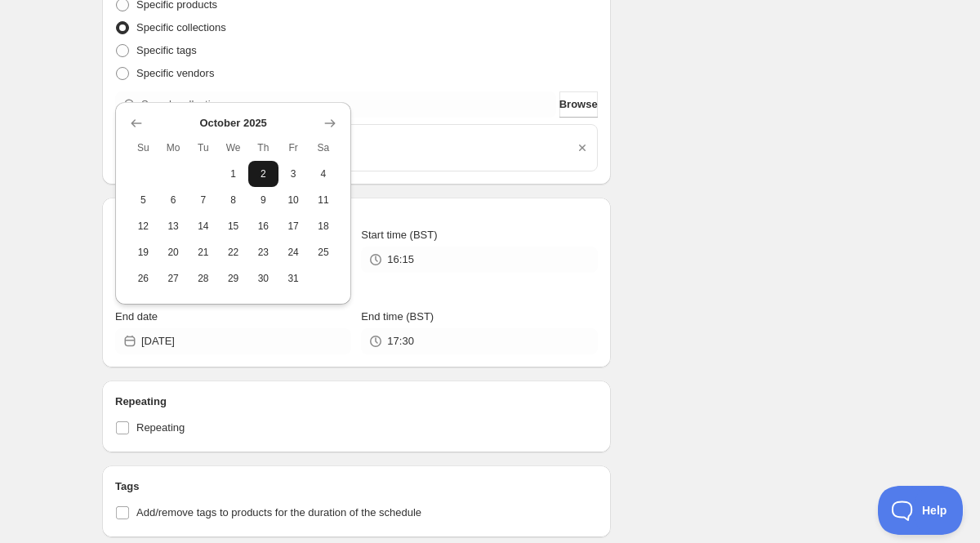  Describe the element at coordinates (293, 200) in the screenshot. I see `span: 10` at that location.